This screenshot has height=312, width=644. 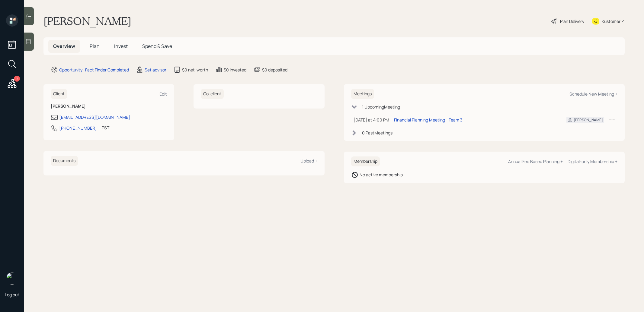 What do you see at coordinates (363, 93) in the screenshot?
I see `h6: Meetings` at bounding box center [363, 93].